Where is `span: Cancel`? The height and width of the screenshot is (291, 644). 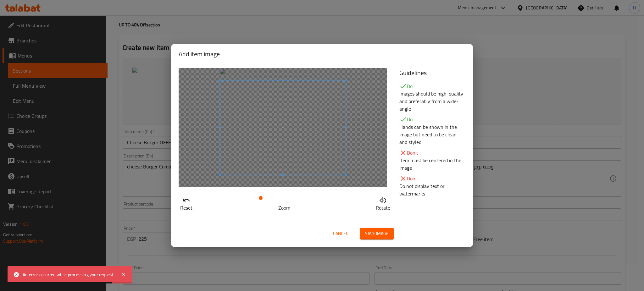 span: Cancel is located at coordinates (341, 234).